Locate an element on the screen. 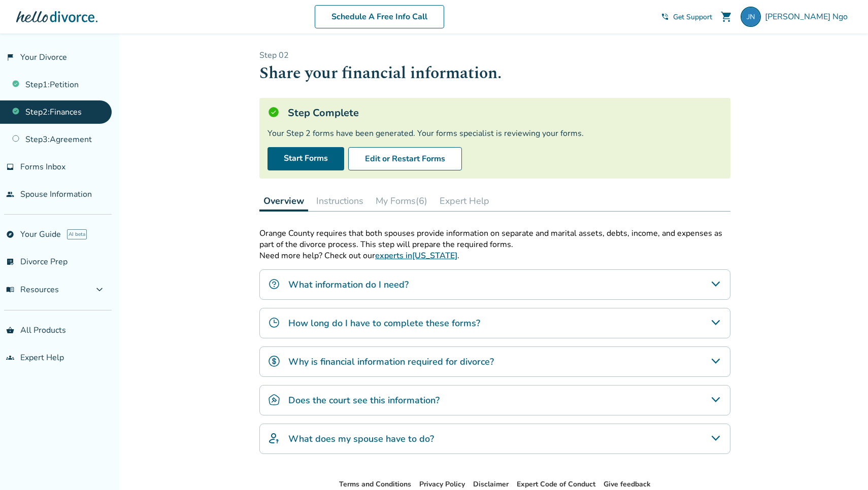 This screenshot has width=868, height=490. button: My Forms(6) is located at coordinates (402, 201).